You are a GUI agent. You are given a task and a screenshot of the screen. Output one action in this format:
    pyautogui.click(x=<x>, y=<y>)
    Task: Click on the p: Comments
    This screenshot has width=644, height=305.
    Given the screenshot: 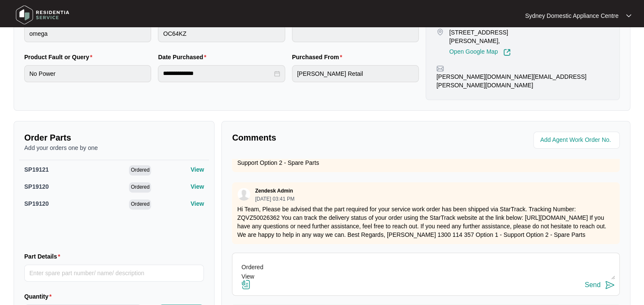 What is the action you would take?
    pyautogui.click(x=326, y=138)
    